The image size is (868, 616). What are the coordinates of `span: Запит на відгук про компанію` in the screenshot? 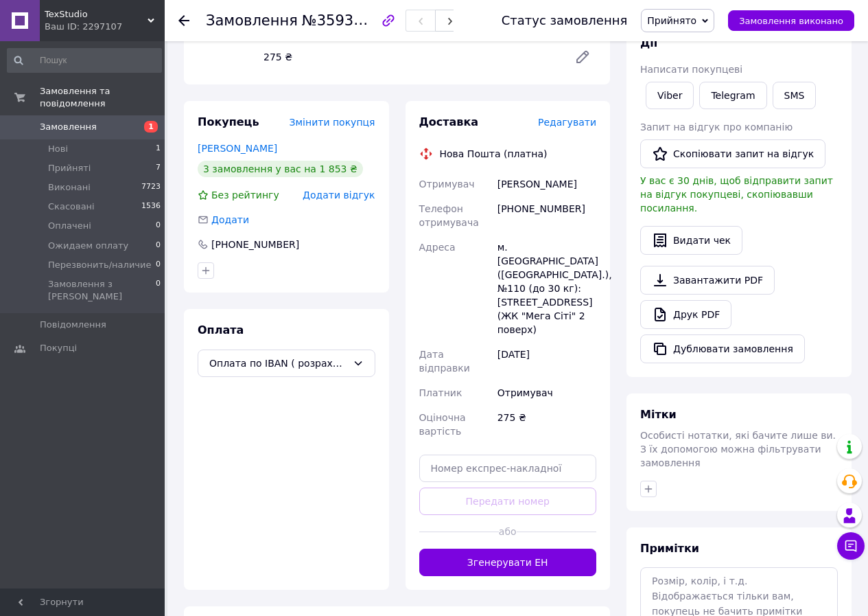 It's located at (717, 127).